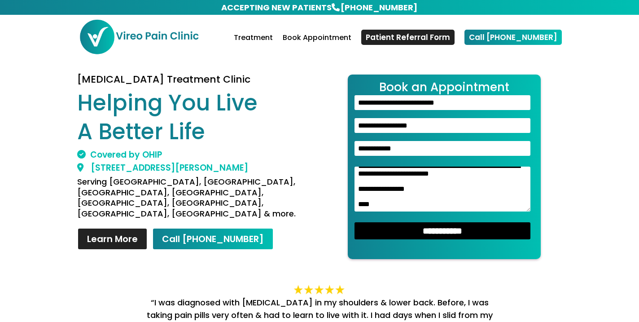  What do you see at coordinates (139, 37) in the screenshot?
I see `img: Vireo Pain Clinic` at bounding box center [139, 37].